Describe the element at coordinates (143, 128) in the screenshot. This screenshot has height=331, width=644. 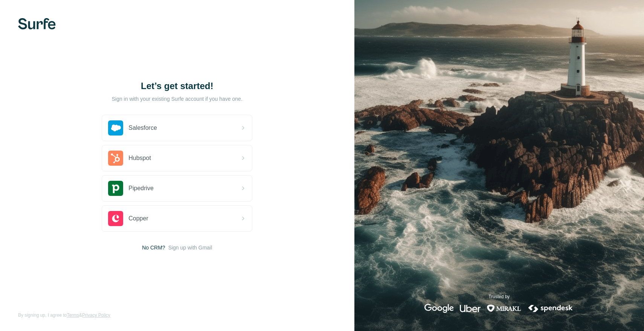
I see `span: Salesforce` at that location.